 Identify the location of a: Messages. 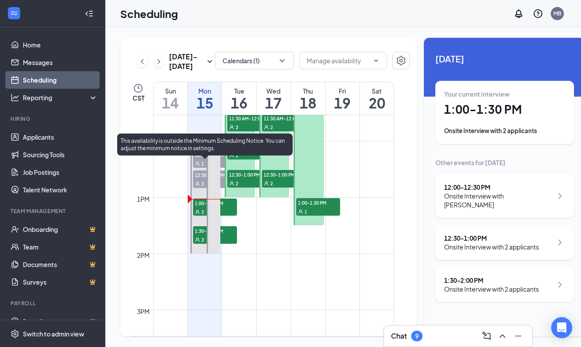
(60, 62).